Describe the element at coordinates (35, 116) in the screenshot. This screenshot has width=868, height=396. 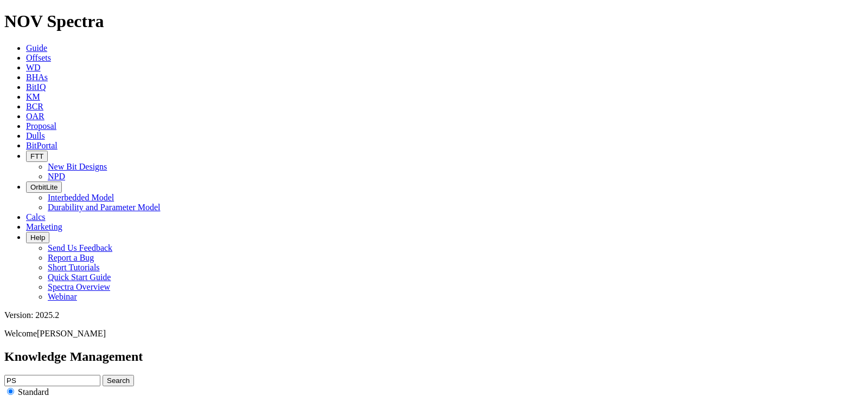
I see `a: OAR` at that location.